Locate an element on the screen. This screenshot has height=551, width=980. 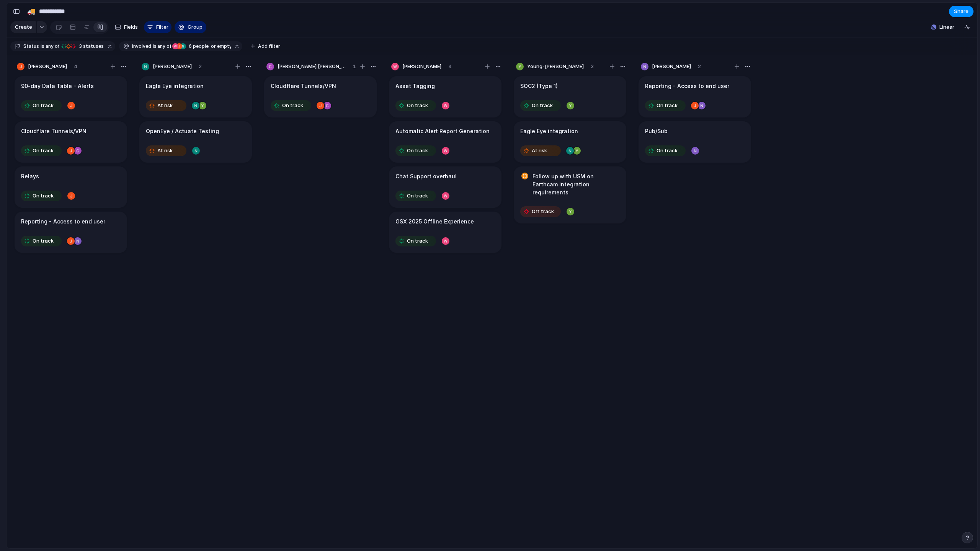
span: Status is located at coordinates (31, 47).